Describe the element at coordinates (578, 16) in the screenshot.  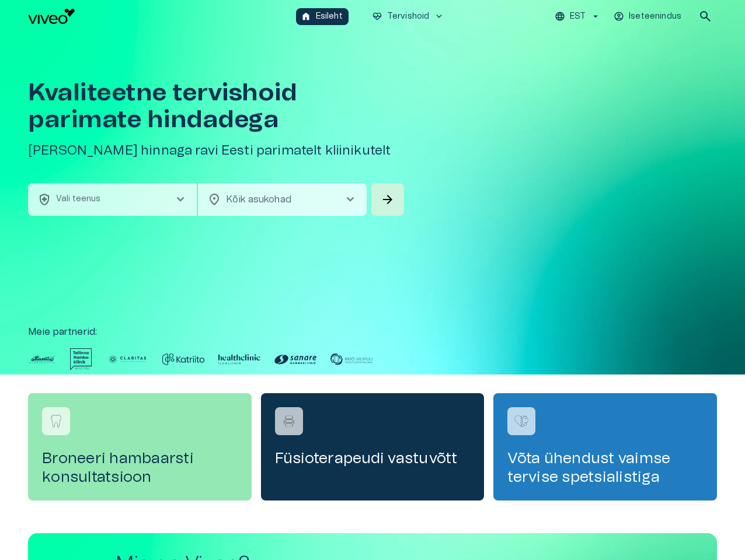
I see `button: EST` at that location.